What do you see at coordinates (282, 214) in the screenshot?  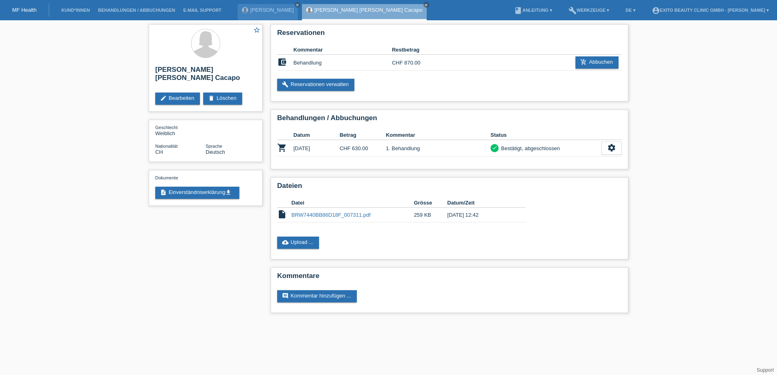 I see `i: insert_drive_file` at bounding box center [282, 214].